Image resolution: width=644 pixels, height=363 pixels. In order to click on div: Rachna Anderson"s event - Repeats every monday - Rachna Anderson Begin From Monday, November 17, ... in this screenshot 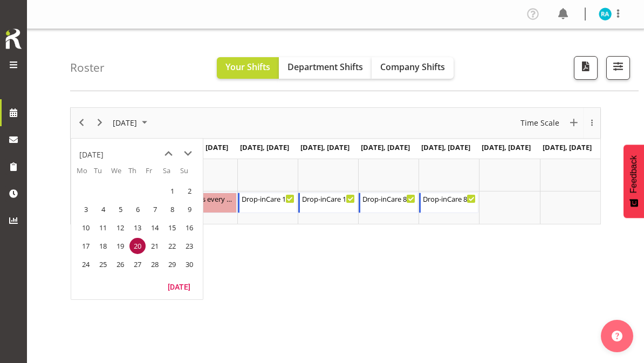, I will do `click(207, 203)`.